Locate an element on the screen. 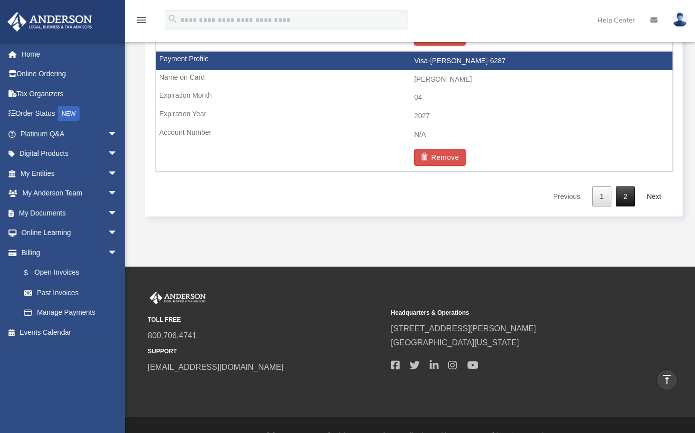  a: Home is located at coordinates (70, 54).